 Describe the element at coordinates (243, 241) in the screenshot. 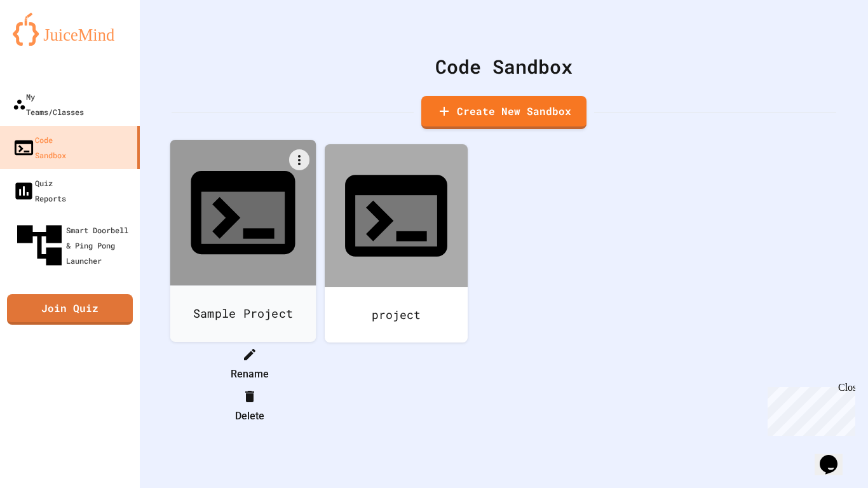

I see `a: Sample Project` at that location.